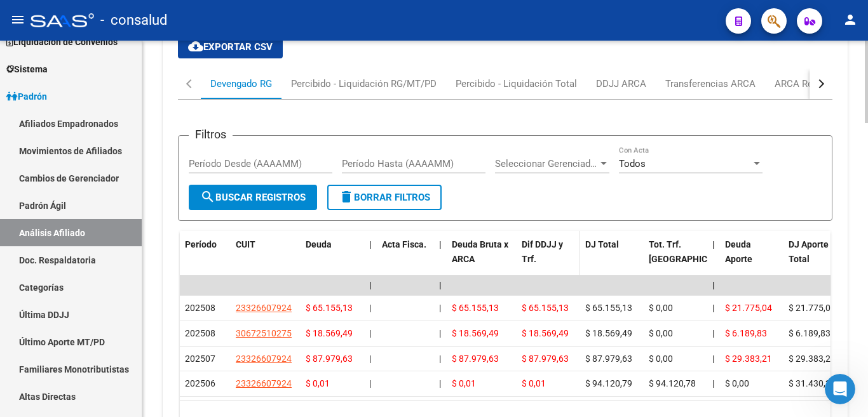  I want to click on datatable-header-cell: DJ Total, so click(612, 259).